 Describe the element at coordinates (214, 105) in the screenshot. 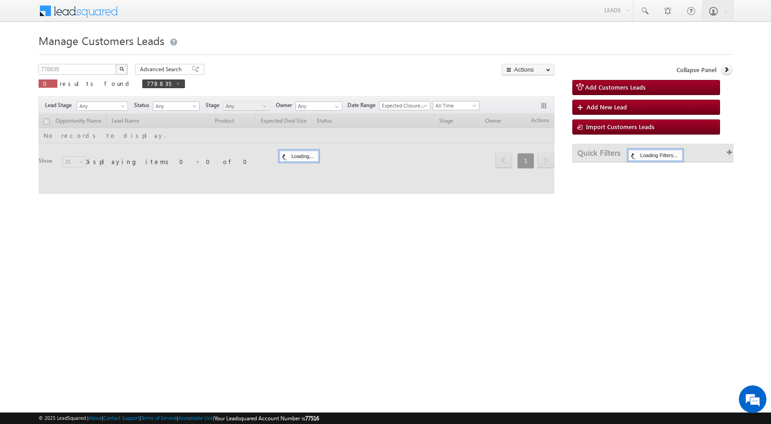

I see `span: Stage` at that location.